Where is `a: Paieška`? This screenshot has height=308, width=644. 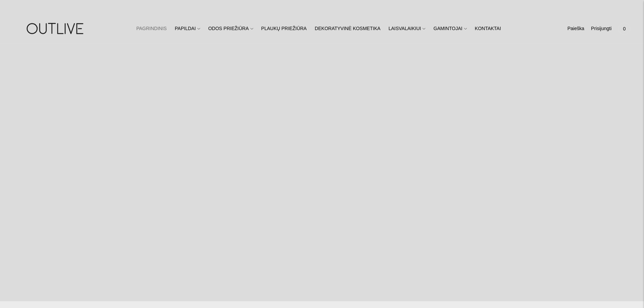 a: Paieška is located at coordinates (575, 29).